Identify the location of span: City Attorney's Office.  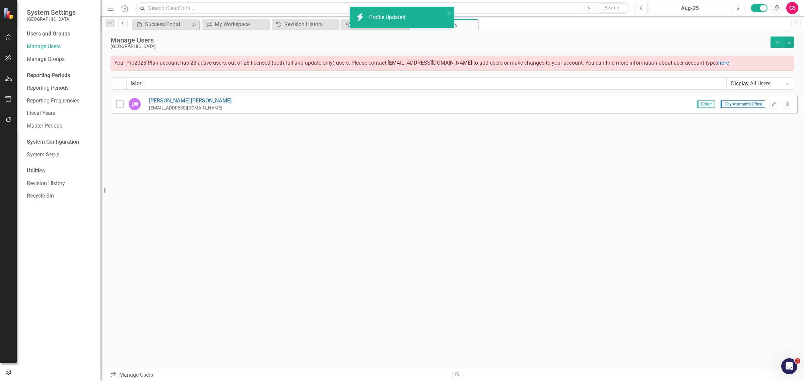
(743, 104).